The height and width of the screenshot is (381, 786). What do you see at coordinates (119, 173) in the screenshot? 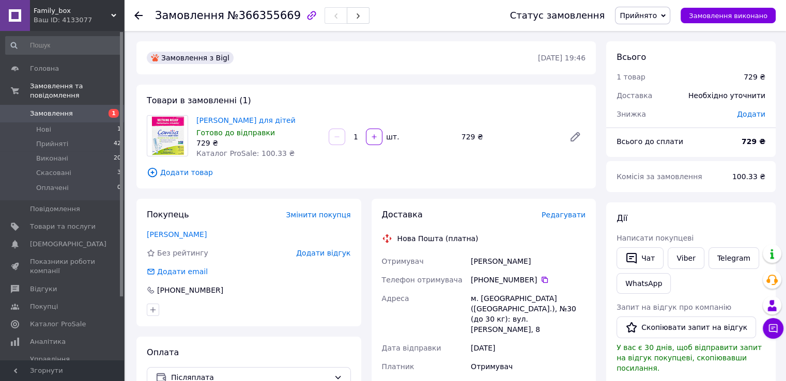
I see `span: 3` at bounding box center [119, 173].